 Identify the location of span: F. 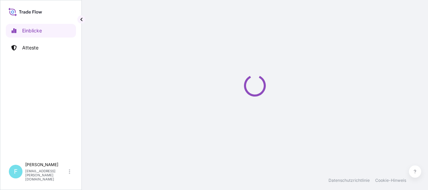
(16, 171).